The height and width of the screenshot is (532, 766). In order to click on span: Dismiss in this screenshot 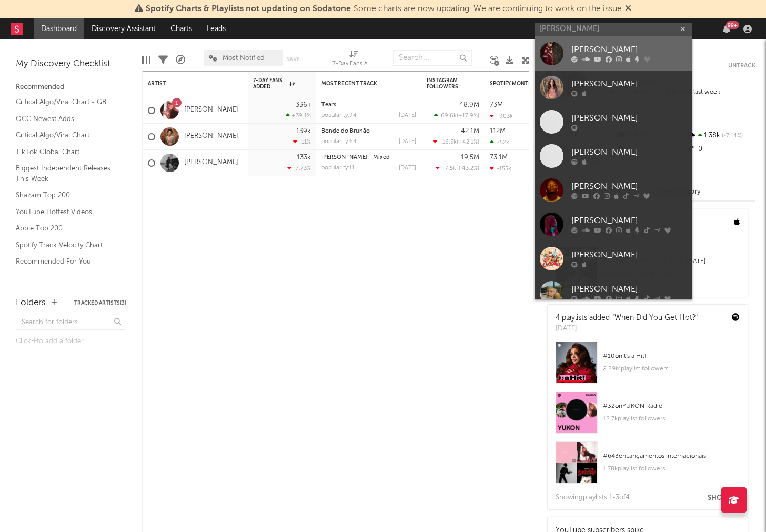, I will do `click(628, 9)`.